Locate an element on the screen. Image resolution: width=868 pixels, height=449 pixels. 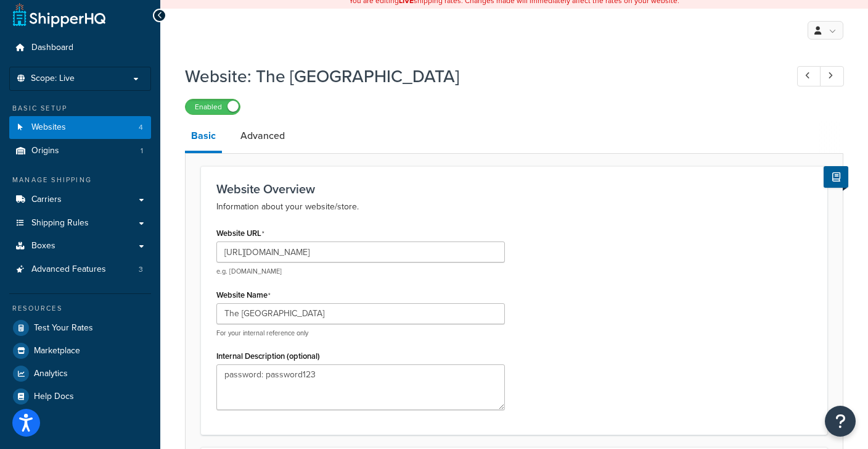
label: Internal Description (optional) is located at coordinates (268, 355).